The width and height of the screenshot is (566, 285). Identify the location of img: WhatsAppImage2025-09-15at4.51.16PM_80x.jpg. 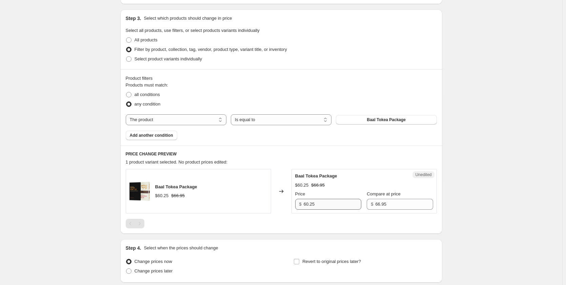
(140, 191).